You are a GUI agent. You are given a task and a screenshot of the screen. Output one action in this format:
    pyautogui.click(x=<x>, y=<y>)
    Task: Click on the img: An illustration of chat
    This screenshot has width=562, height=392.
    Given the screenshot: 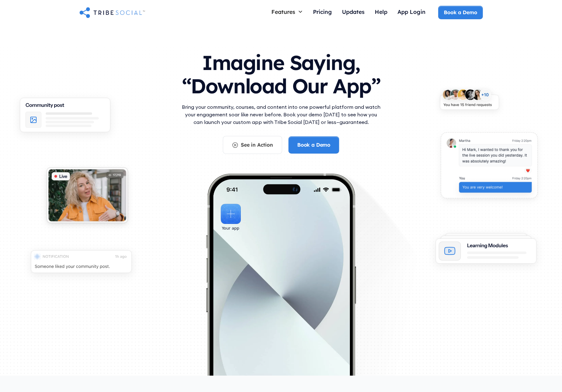 What is the action you would take?
    pyautogui.click(x=489, y=167)
    